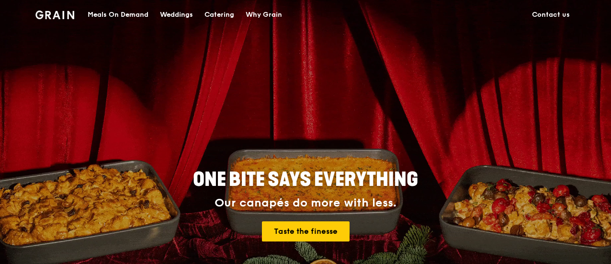  What do you see at coordinates (305, 179) in the screenshot?
I see `span: ONE BITE SAYS EVERYTHING` at bounding box center [305, 179].